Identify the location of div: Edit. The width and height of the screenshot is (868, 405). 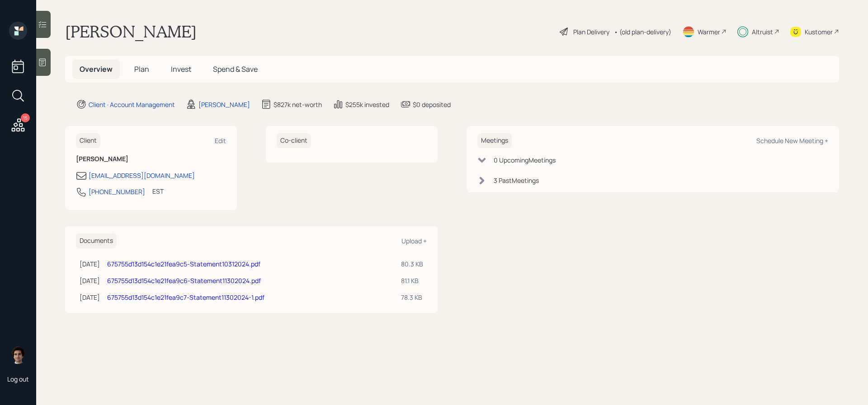
(220, 141).